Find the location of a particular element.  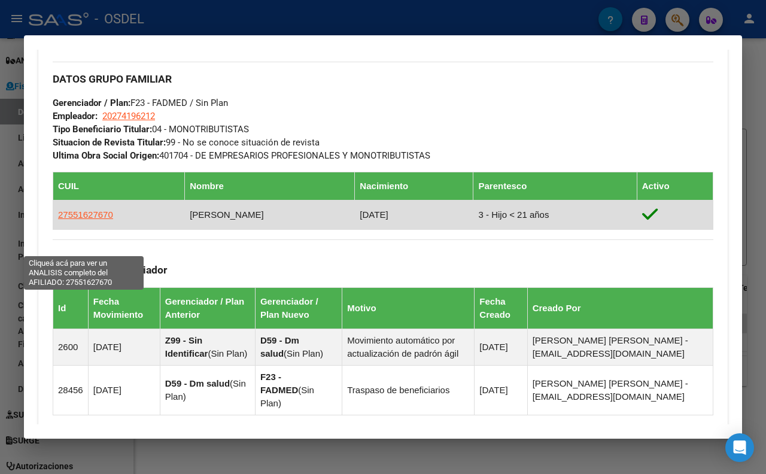

div: Open Intercom Messenger is located at coordinates (740, 448).